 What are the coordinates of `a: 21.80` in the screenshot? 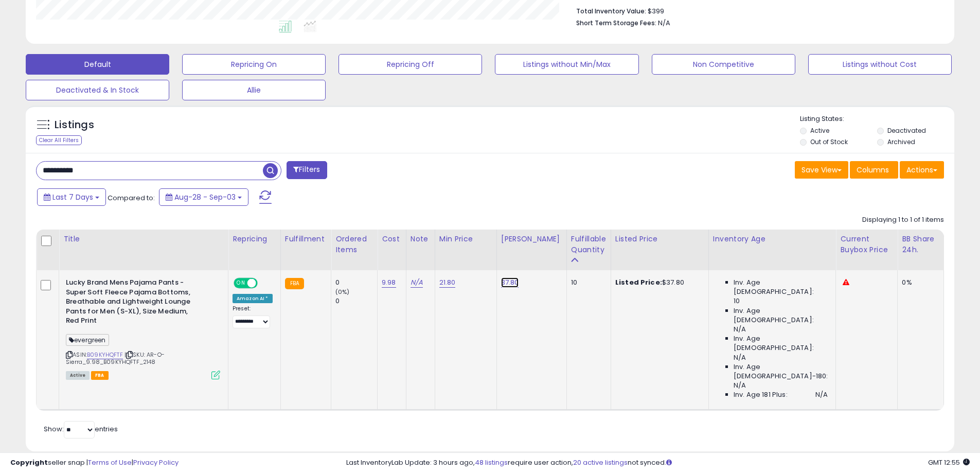 It's located at (448, 283).